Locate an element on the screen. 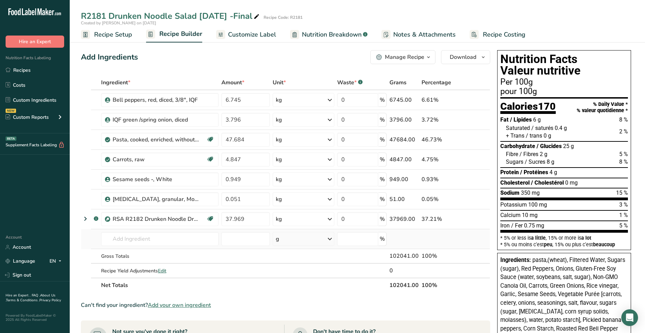  span: 0 mg is located at coordinates (571, 183).